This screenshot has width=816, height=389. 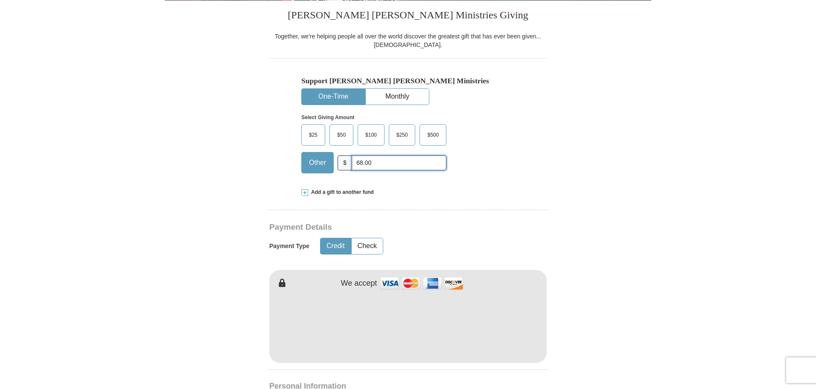 What do you see at coordinates (422, 283) in the screenshot?
I see `img: credit cards accepted` at bounding box center [422, 283].